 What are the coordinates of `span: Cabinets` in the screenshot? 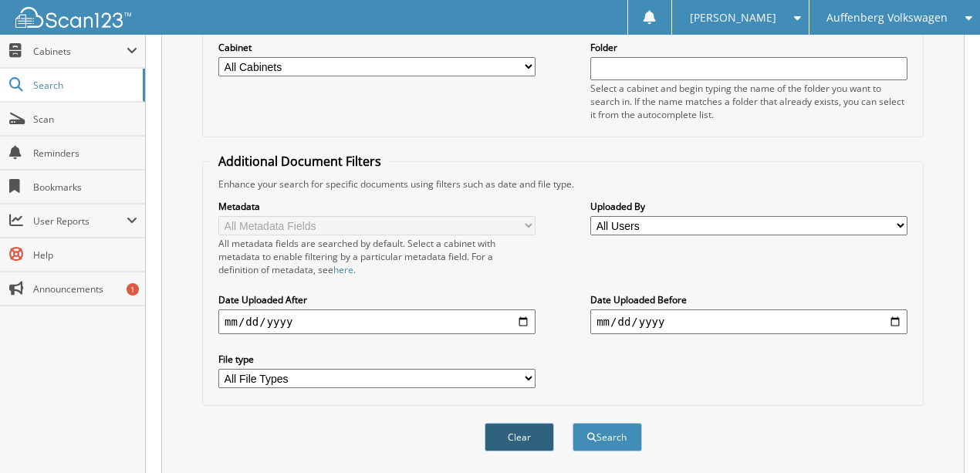 It's located at (79, 51).